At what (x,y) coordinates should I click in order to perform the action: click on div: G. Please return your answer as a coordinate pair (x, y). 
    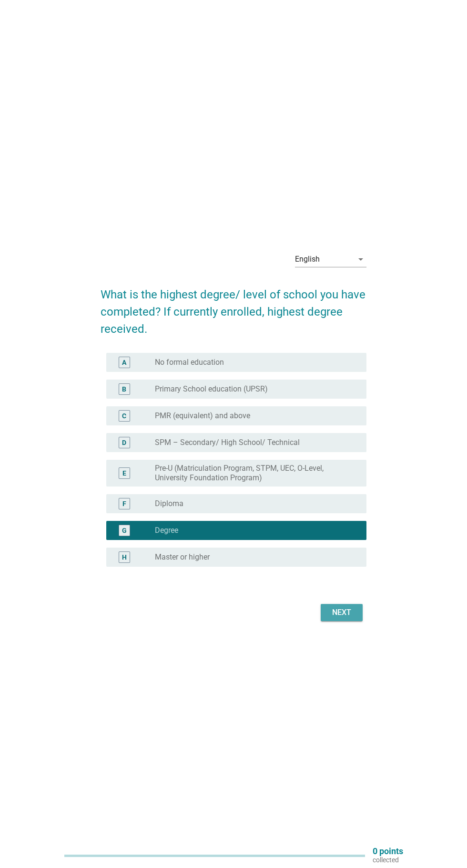
    Looking at the image, I should click on (124, 530).